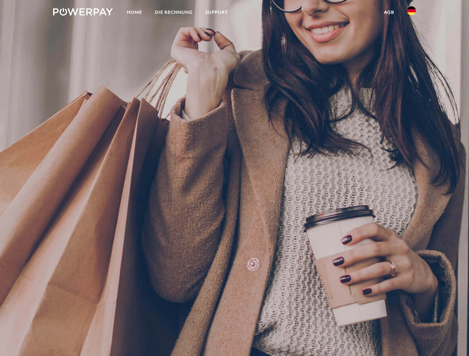 The image size is (469, 356). What do you see at coordinates (216, 12) in the screenshot?
I see `a: SUPPORT` at bounding box center [216, 12].